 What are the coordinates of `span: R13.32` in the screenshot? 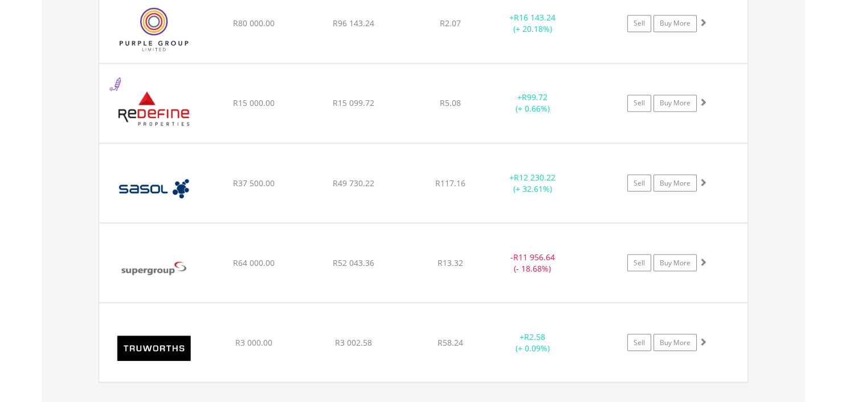 It's located at (450, 262).